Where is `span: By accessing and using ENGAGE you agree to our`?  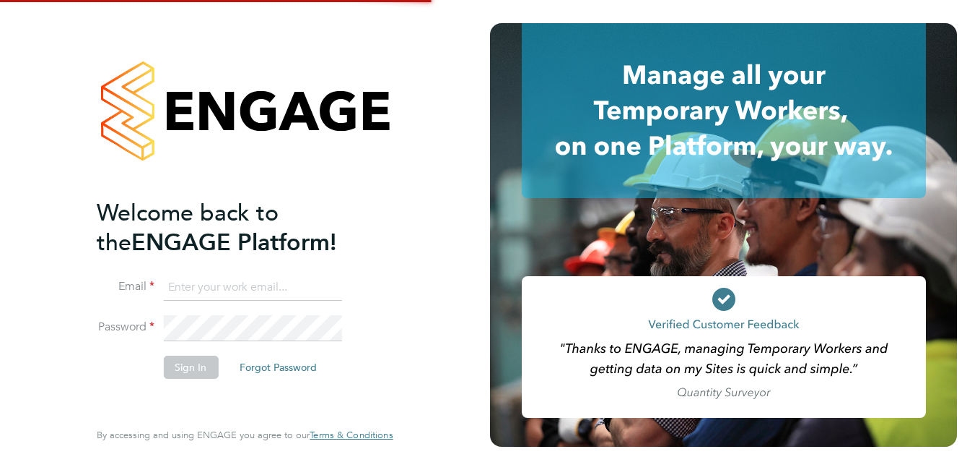
span: By accessing and using ENGAGE you agree to our is located at coordinates (245, 434).